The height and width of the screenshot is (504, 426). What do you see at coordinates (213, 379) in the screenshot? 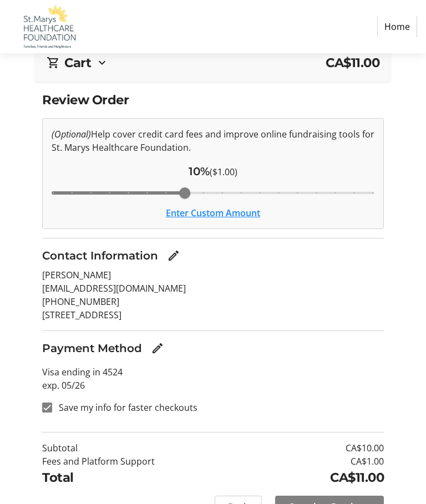
I see `p: Visa ending in 4524 exp. 05/26` at bounding box center [213, 379].